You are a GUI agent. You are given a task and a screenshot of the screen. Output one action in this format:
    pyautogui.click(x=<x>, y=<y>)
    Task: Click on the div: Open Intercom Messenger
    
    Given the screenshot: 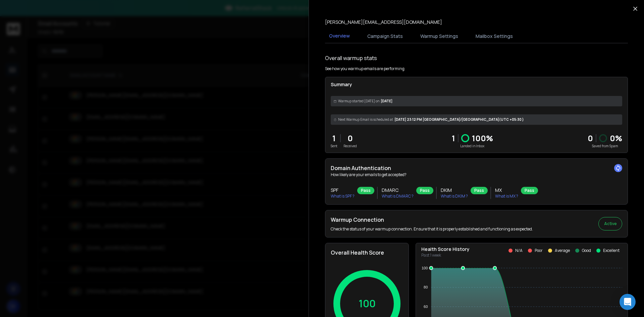 What is the action you would take?
    pyautogui.click(x=627, y=302)
    